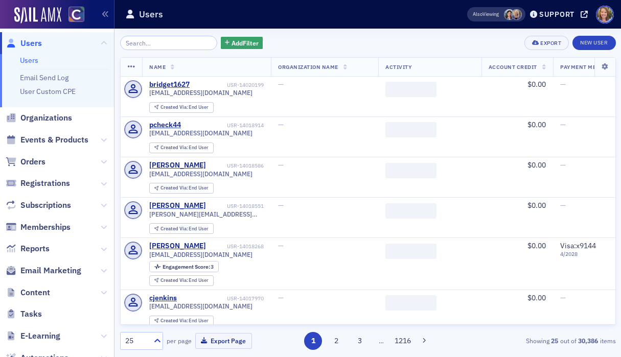  Describe the element at coordinates (236, 166) in the screenshot. I see `div: USR-14018586` at that location.